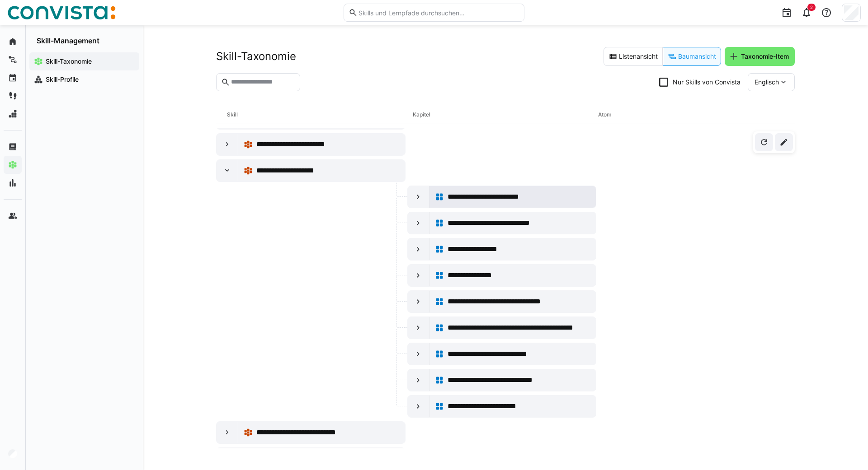  What do you see at coordinates (765, 56) in the screenshot?
I see `span: Taxonomie-Item` at bounding box center [765, 56].